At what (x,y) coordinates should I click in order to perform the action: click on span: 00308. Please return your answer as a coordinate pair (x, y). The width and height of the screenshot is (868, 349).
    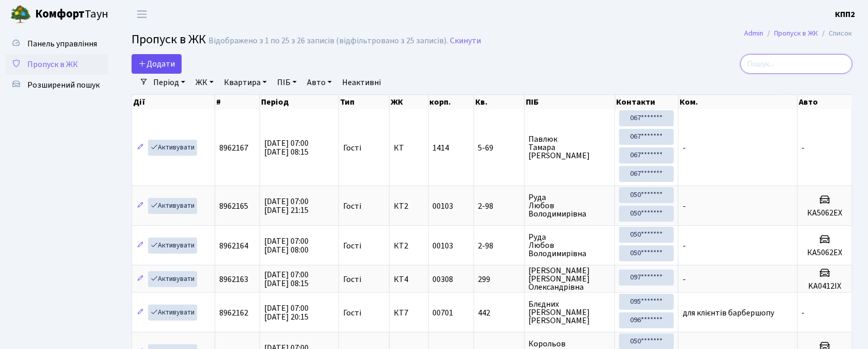
    Looking at the image, I should click on (443, 280).